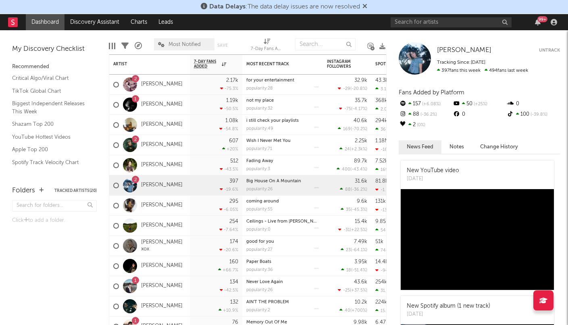 Image resolution: width=568 pixels, height=325 pixels. Describe the element at coordinates (380, 201) in the screenshot. I see `div: 131k` at that location.